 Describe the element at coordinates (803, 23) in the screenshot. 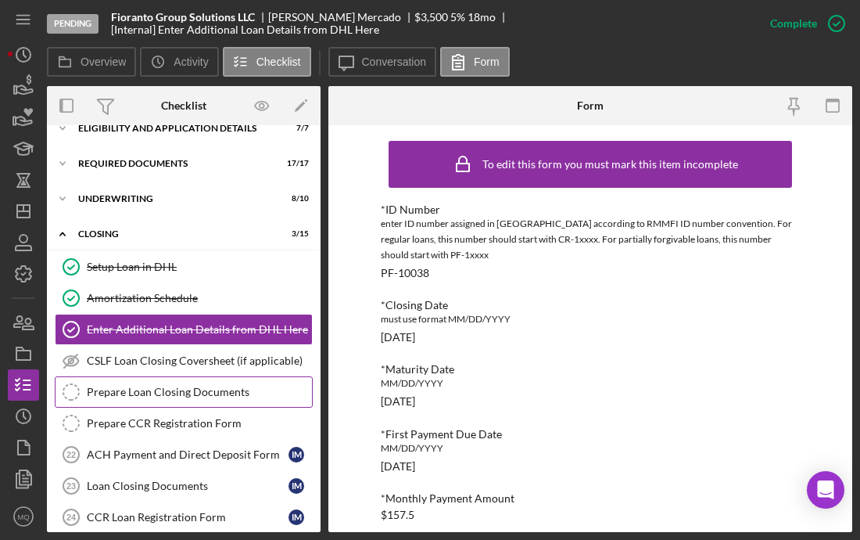

I see `button: Complete` at that location.